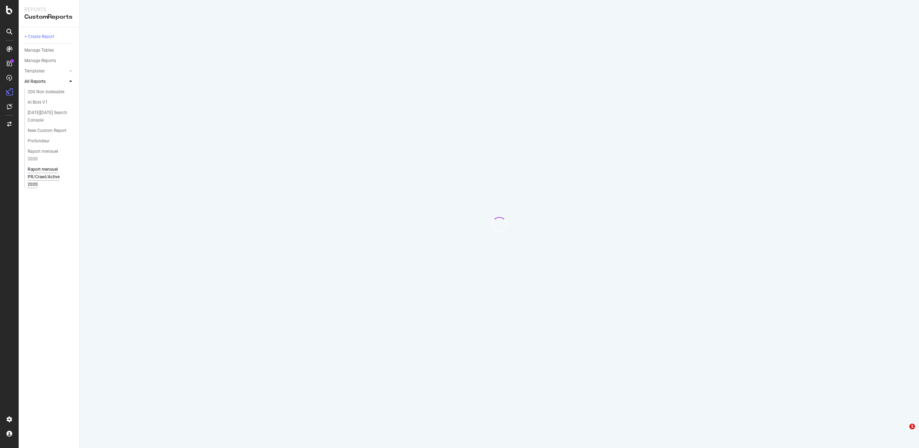  Describe the element at coordinates (38, 102) in the screenshot. I see `div: AI Bots V1` at that location.